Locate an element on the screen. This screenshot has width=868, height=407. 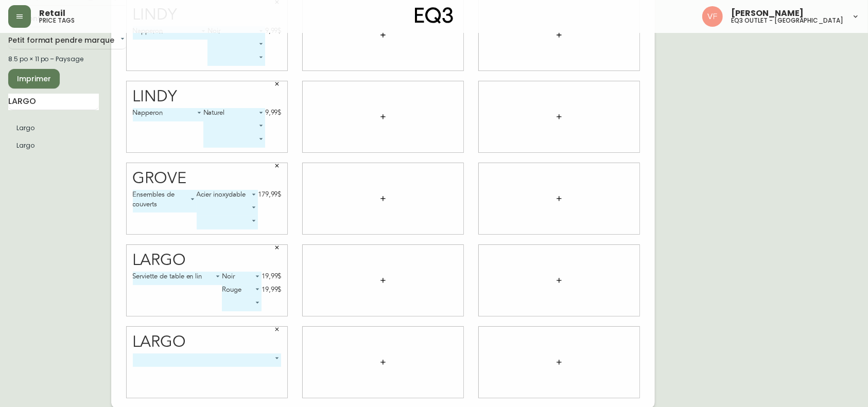
div: Napperon is located at coordinates (168, 115).